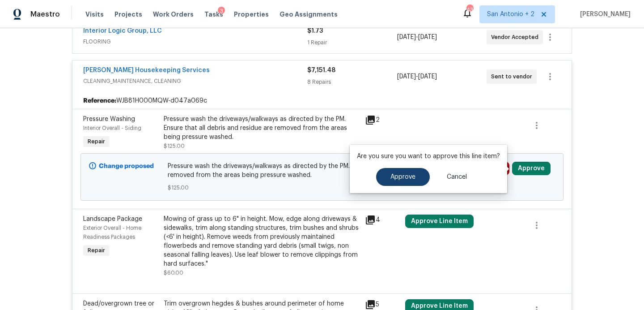 This screenshot has width=644, height=310. What do you see at coordinates (261, 242) in the screenshot?
I see `div: Mowing of grass up to 6" in height. Mow, edge along driveways & sidewalks, trim along standing st...` at bounding box center [261, 242].